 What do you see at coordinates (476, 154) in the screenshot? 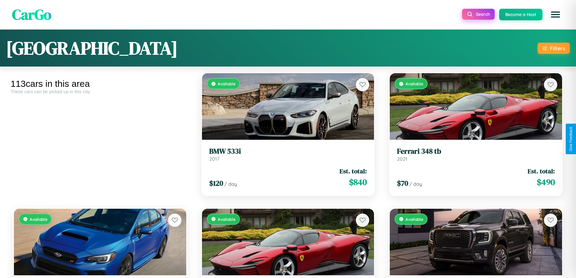
I see `a: Ferrari 348 tb2021` at bounding box center [476, 154].